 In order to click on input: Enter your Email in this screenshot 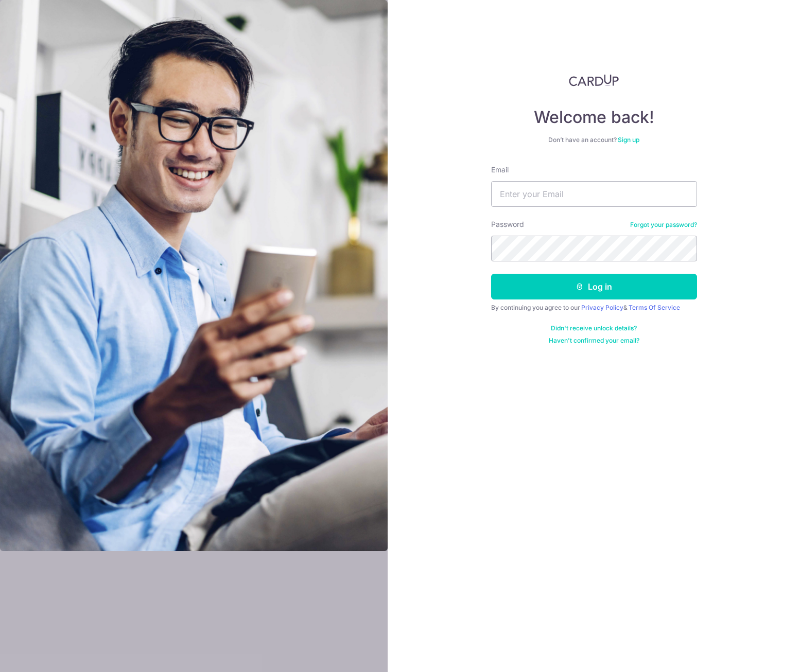, I will do `click(594, 194)`.